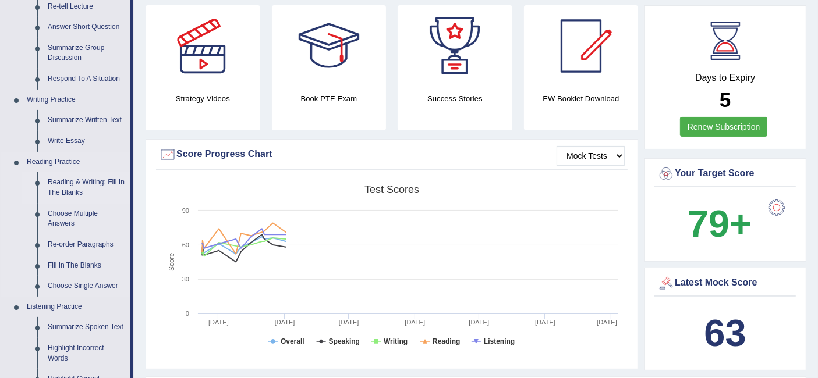 The height and width of the screenshot is (378, 818). What do you see at coordinates (186, 245) in the screenshot?
I see `text: 60` at bounding box center [186, 245].